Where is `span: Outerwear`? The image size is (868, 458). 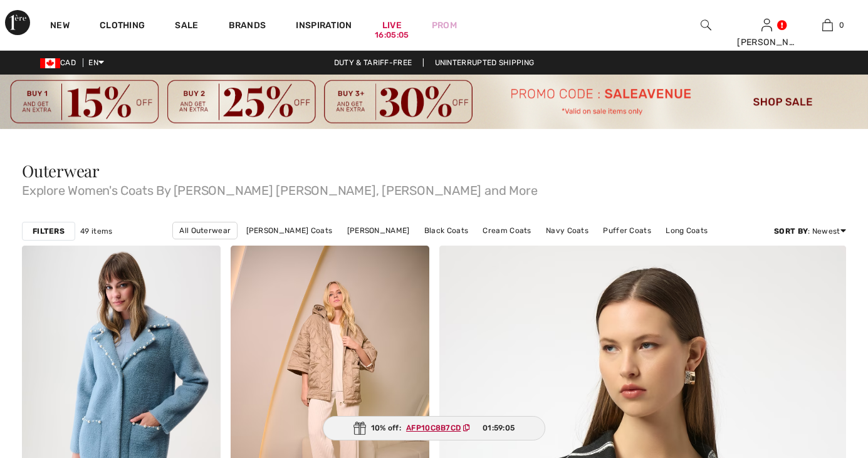 span: Outerwear is located at coordinates (60, 171).